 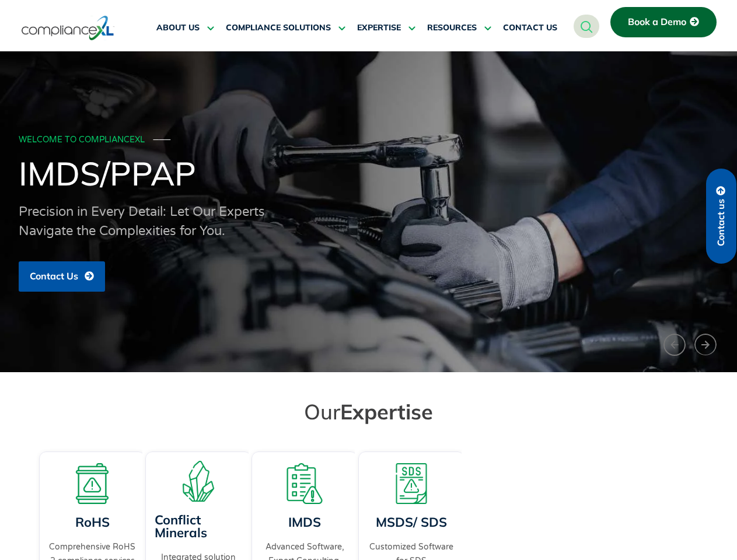 I want to click on span: Contact Us, so click(x=54, y=276).